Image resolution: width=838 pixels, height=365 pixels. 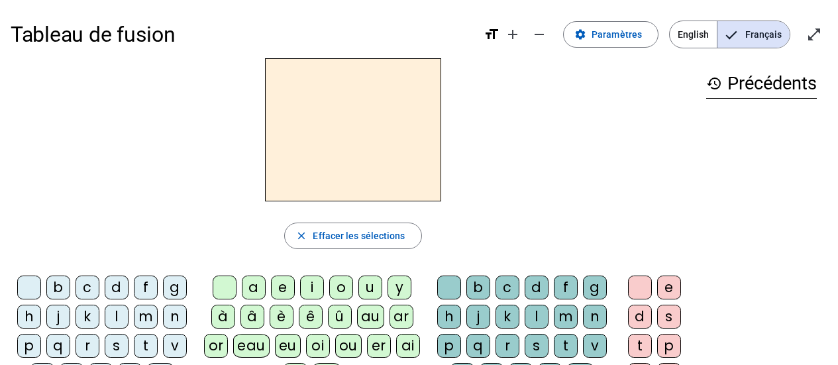 What do you see at coordinates (370, 287) in the screenshot?
I see `div: u` at bounding box center [370, 287].